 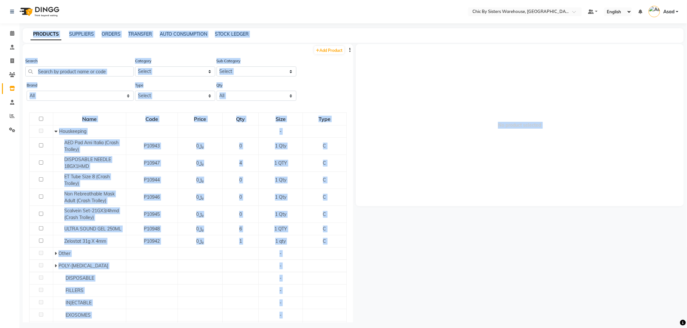 I want to click on img: Asad, so click(x=654, y=11).